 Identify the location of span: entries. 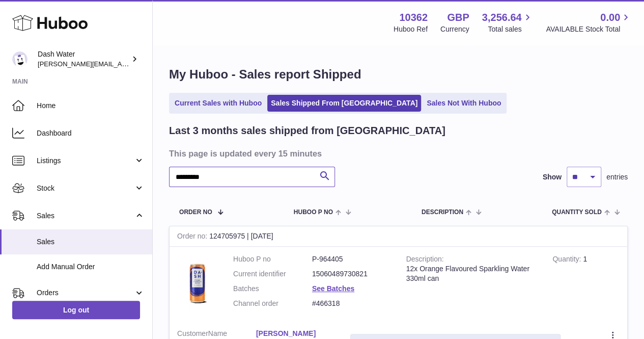
(617, 177).